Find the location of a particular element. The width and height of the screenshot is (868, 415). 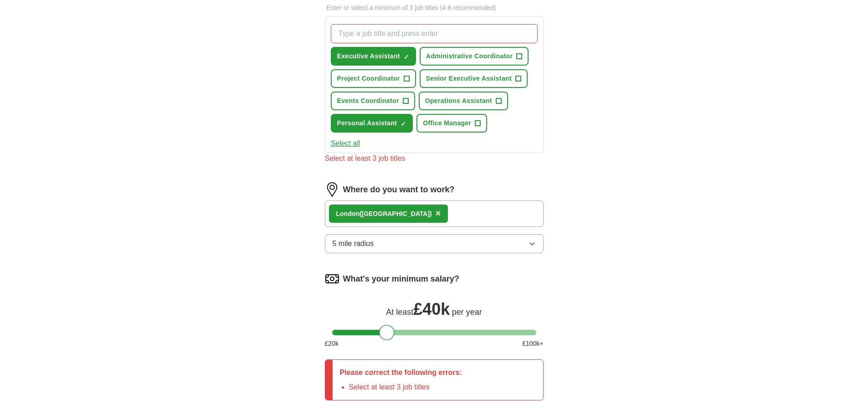

li: Select at least 3 job titles is located at coordinates (405, 387).